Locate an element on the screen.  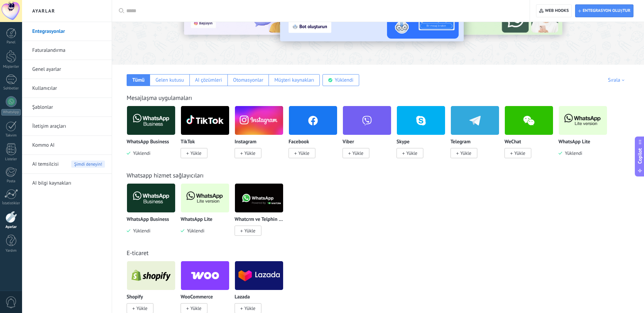
div: Posta is located at coordinates (11, 182).